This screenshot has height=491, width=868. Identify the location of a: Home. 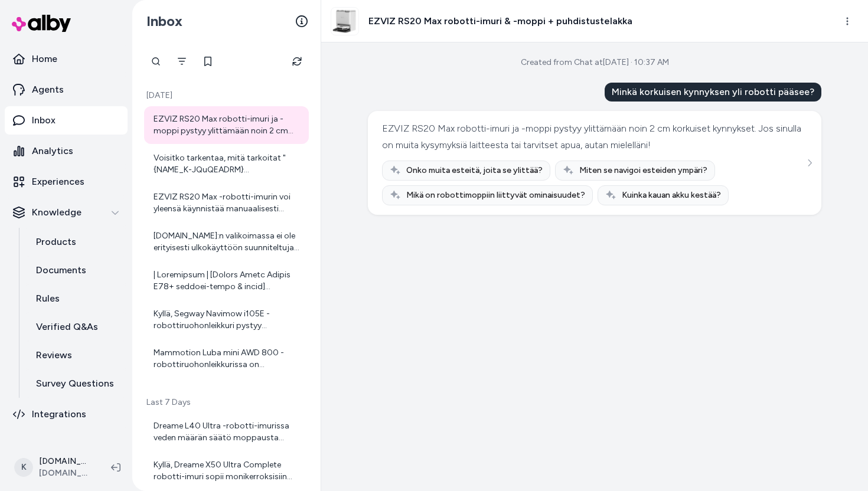
(66, 59).